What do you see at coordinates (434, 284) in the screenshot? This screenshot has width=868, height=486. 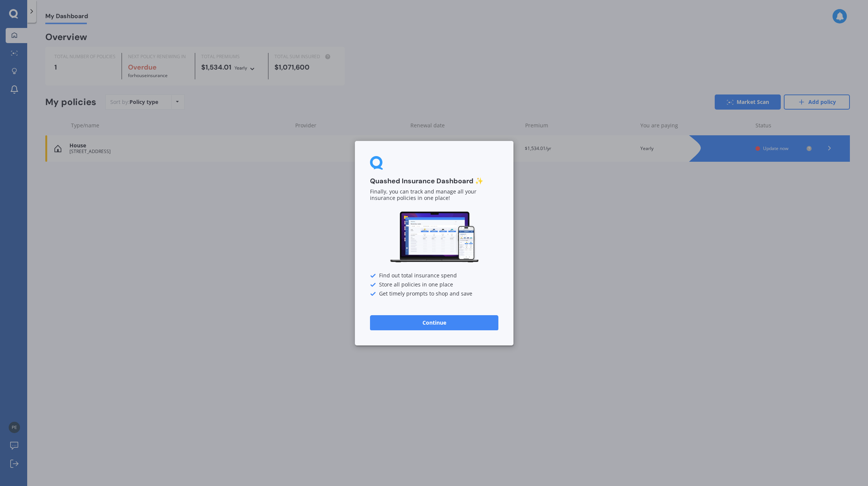 I see `div: Store all policies in one place` at bounding box center [434, 284].